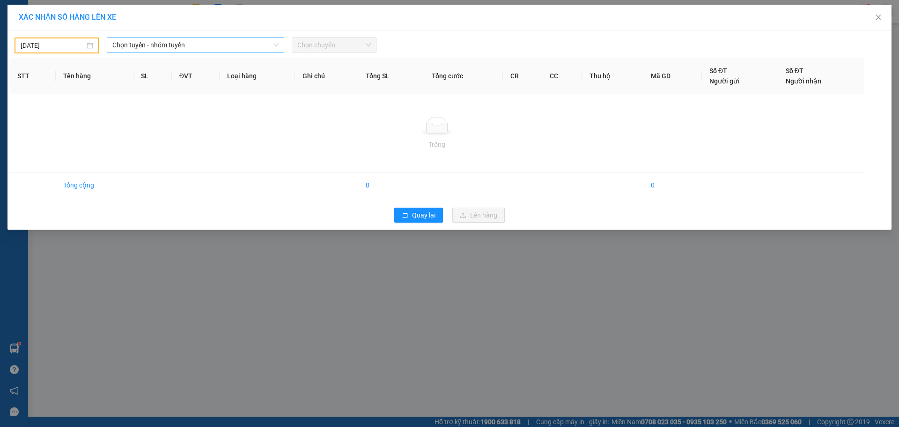 Image resolution: width=899 pixels, height=427 pixels. I want to click on button: rollbackQuay lại, so click(419, 215).